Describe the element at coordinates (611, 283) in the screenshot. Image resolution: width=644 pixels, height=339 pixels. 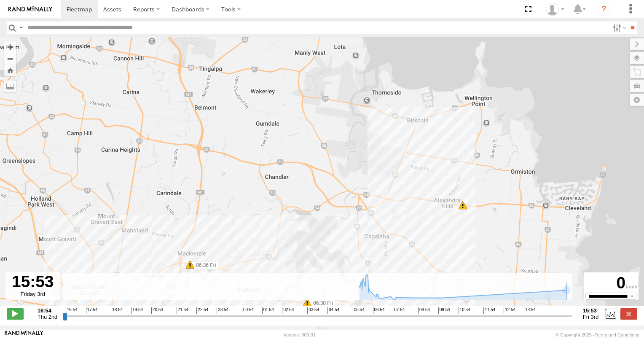
I see `div: 0` at that location.